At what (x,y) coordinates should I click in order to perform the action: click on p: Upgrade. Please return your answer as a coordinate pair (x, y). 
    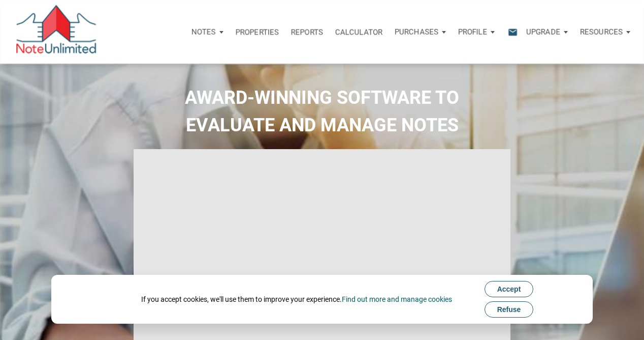
    Looking at the image, I should click on (543, 32).